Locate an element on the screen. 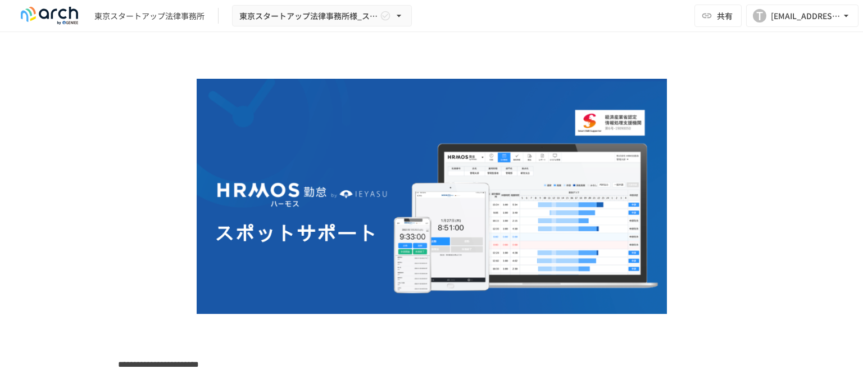  span: 共有 is located at coordinates (725, 16).